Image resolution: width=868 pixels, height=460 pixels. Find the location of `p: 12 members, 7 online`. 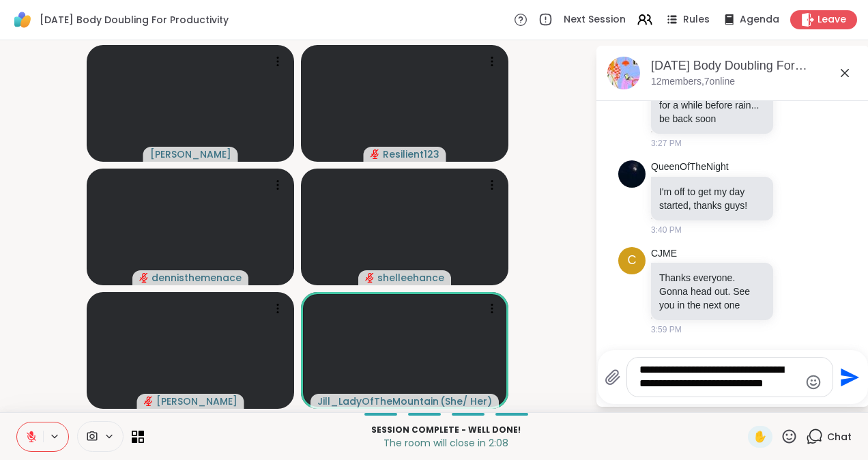

p: 12 members, 7 online is located at coordinates (692, 82).